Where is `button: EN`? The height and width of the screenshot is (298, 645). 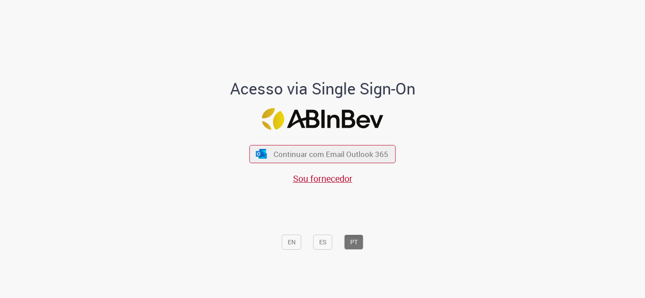 button: EN is located at coordinates (292, 242).